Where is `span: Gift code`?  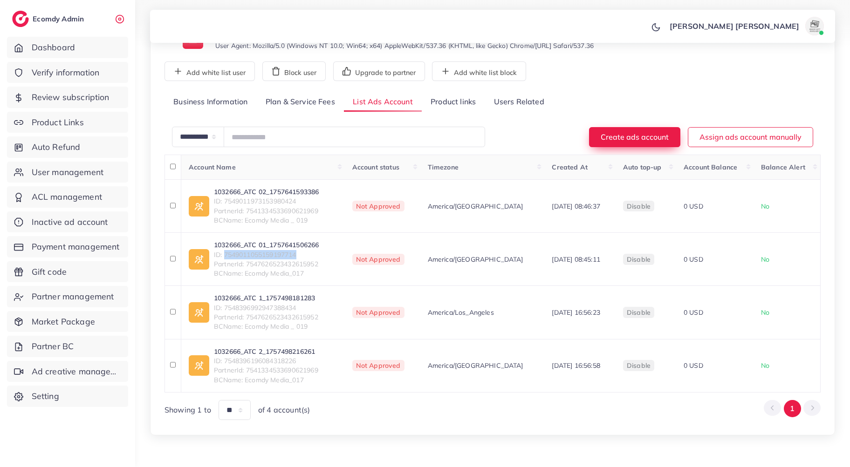 span: Gift code is located at coordinates (49, 272).